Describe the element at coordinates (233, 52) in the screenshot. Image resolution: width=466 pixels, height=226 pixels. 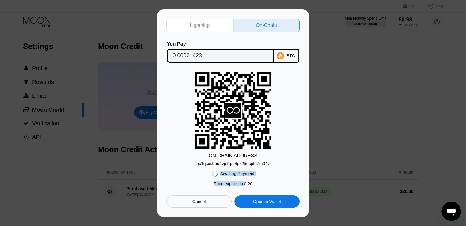
I see `div: You PayBTC` at that location.